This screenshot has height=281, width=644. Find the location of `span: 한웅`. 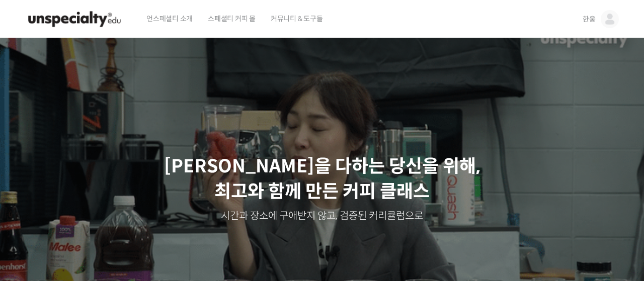

span: 한웅 is located at coordinates (590, 19).